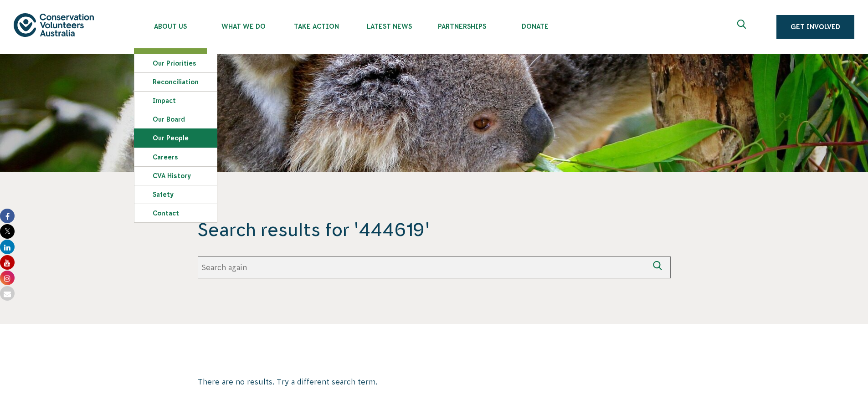 Image resolution: width=868 pixels, height=415 pixels. Describe the element at coordinates (434, 230) in the screenshot. I see `span: Search results for '444619'` at that location.